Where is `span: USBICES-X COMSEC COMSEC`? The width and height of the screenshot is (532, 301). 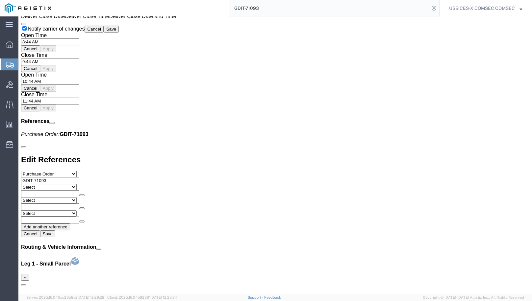 span: USBICES-X COMSEC COMSEC is located at coordinates (482, 8).